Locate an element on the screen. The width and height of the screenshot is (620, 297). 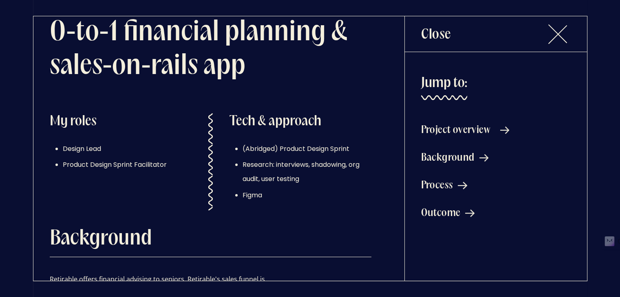
h3: Close is located at coordinates (436, 35).